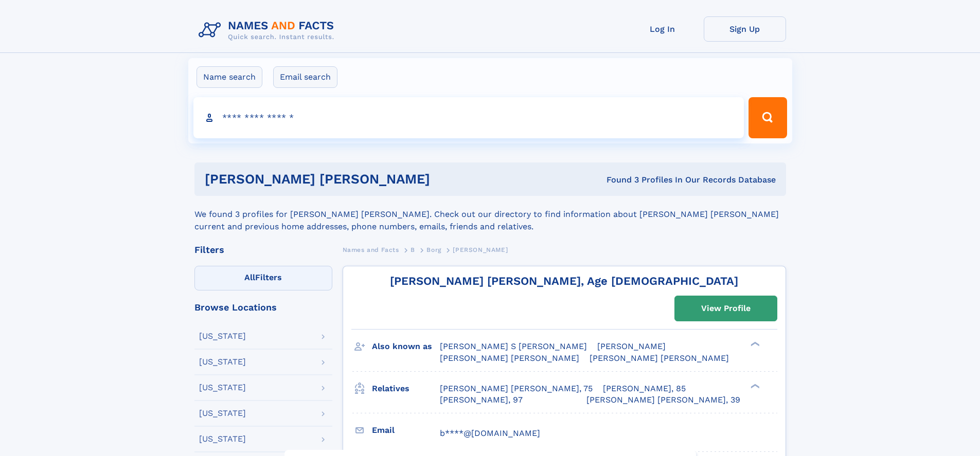 The image size is (980, 456). I want to click on span: All, so click(249, 277).